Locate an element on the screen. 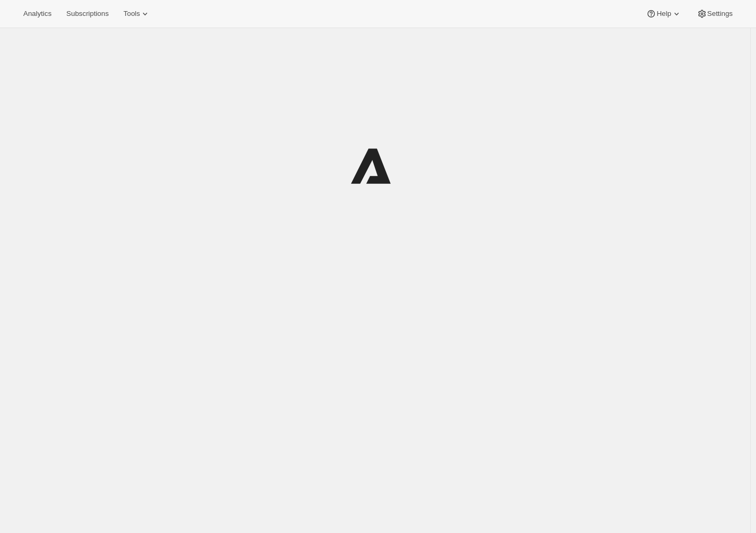  span: Settings is located at coordinates (720, 14).